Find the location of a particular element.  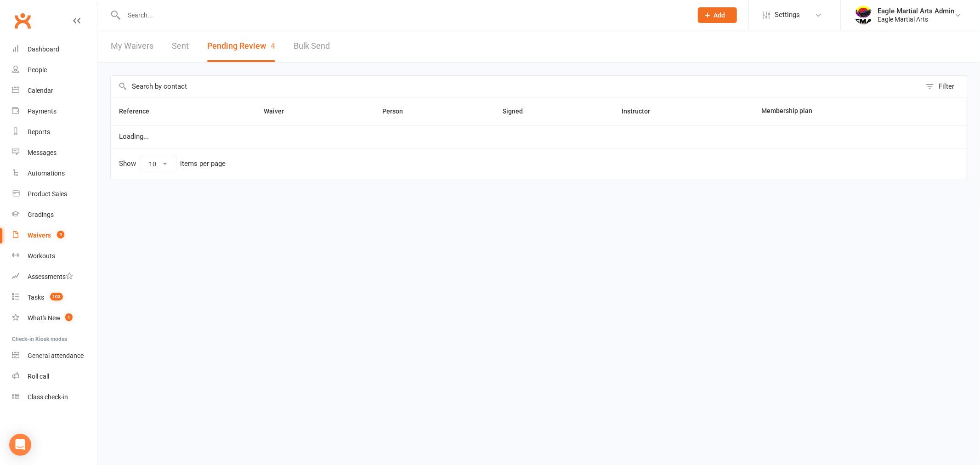

div: Reports is located at coordinates (39, 132).